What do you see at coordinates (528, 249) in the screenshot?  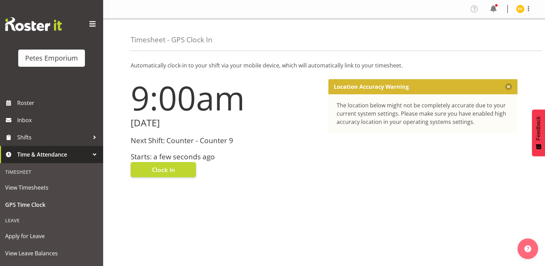 I see `img: help-xxl-2.png` at bounding box center [528, 249].